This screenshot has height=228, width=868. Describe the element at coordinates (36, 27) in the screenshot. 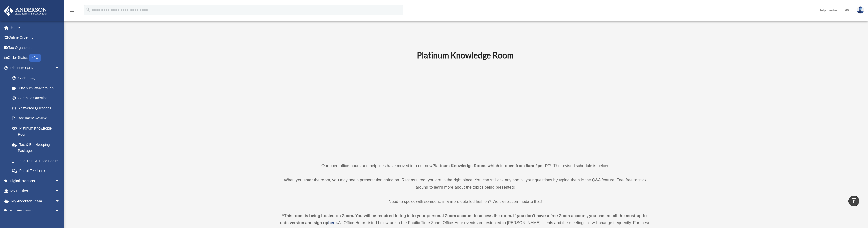

I see `a: Home` at that location.